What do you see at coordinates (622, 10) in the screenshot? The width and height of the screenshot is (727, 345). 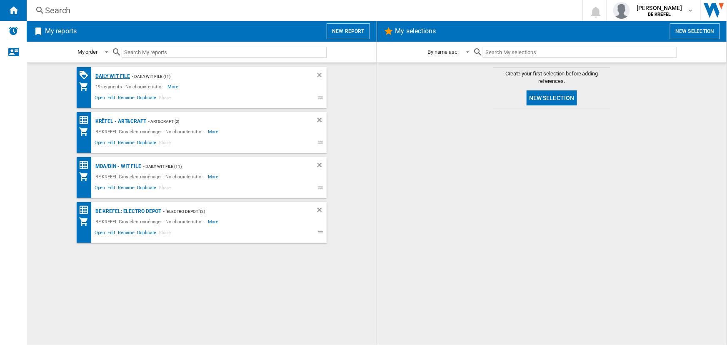 I see `img: profile.jpg` at bounding box center [622, 10].